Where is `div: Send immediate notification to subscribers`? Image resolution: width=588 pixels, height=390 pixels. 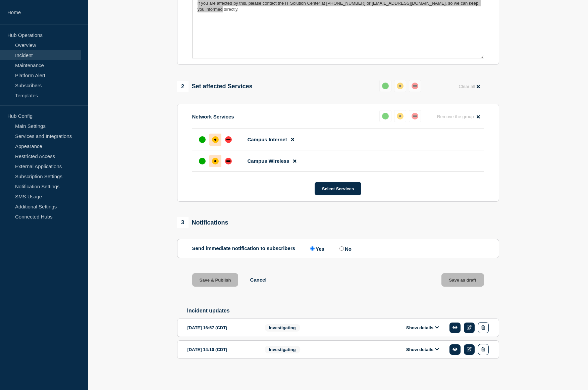 div: Send immediate notification to subscribers is located at coordinates (338, 249).